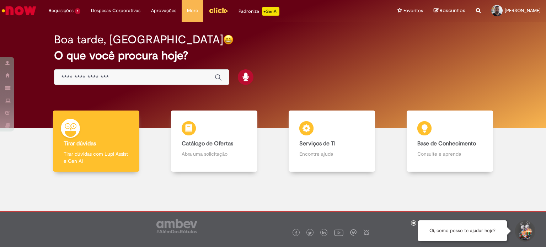 The height and width of the screenshot is (247, 546). I want to click on b: Serviços de TI, so click(317, 144).